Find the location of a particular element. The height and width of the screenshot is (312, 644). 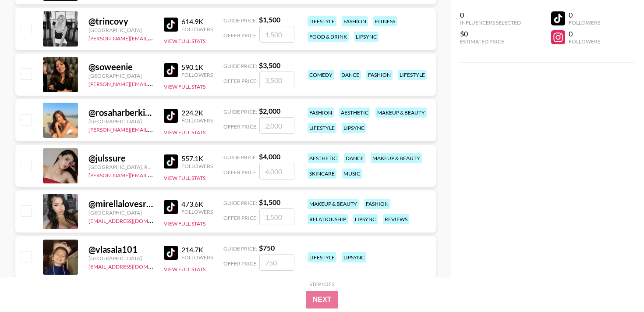

div: food & drink is located at coordinates (328, 37).